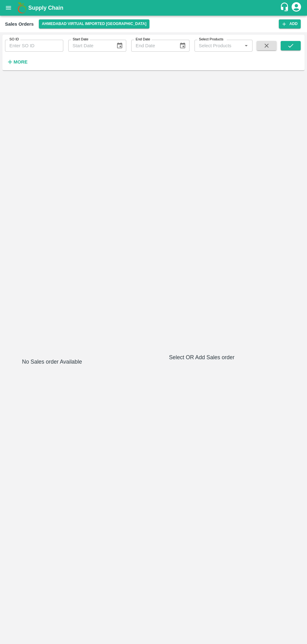 The width and height of the screenshot is (307, 644). What do you see at coordinates (34, 46) in the screenshot?
I see `input: Enter SO ID` at bounding box center [34, 46].